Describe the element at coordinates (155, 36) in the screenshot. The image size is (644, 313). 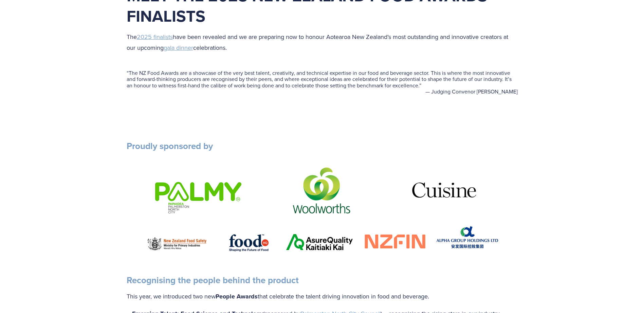
I see `a: 2025 finalists` at that location.